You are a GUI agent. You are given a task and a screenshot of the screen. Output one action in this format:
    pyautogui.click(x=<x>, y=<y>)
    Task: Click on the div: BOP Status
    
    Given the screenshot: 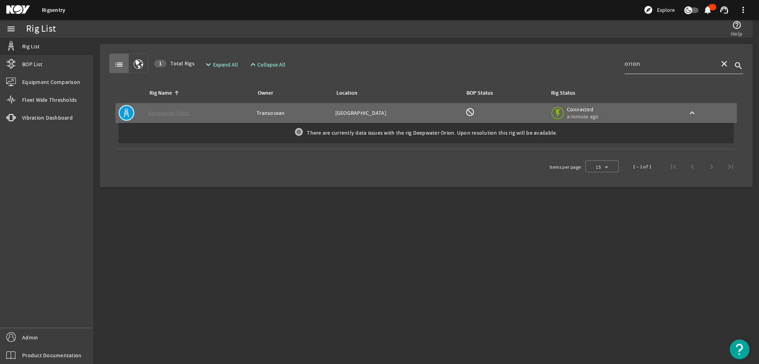 What is the action you would take?
    pyautogui.click(x=480, y=93)
    